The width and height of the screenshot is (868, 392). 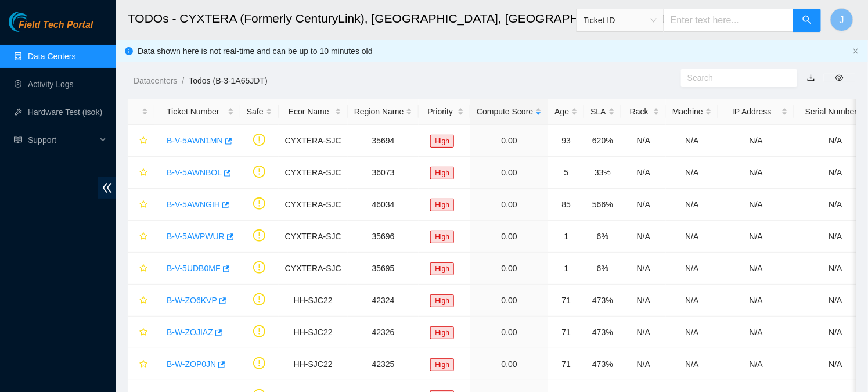 I want to click on span: double-left, so click(x=107, y=188).